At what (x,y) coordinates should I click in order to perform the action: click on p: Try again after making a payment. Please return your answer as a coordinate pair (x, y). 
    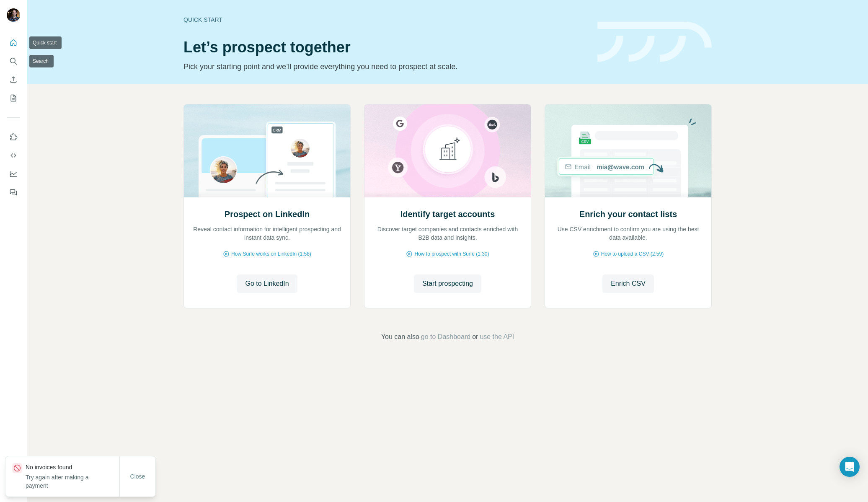
    Looking at the image, I should click on (72, 482).